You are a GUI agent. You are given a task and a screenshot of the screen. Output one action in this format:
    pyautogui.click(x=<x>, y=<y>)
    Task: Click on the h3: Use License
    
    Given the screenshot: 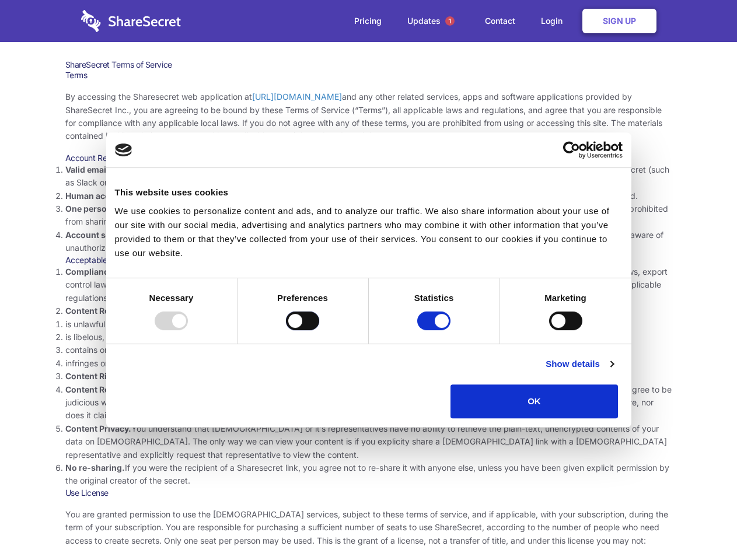 What is the action you would take?
    pyautogui.click(x=368, y=493)
    